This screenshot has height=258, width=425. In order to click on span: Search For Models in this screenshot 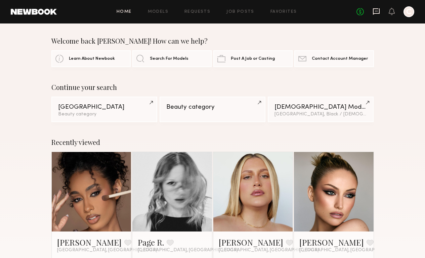, I will do `click(169, 59)`.